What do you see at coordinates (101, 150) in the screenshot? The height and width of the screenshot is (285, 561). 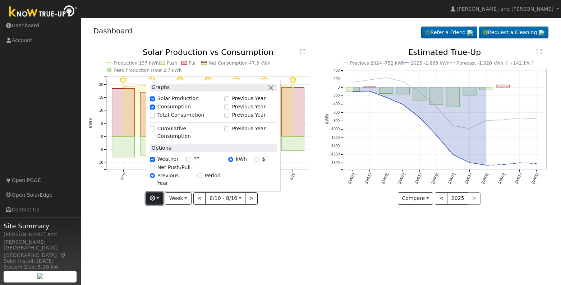 I see `text: -5` at bounding box center [101, 150].